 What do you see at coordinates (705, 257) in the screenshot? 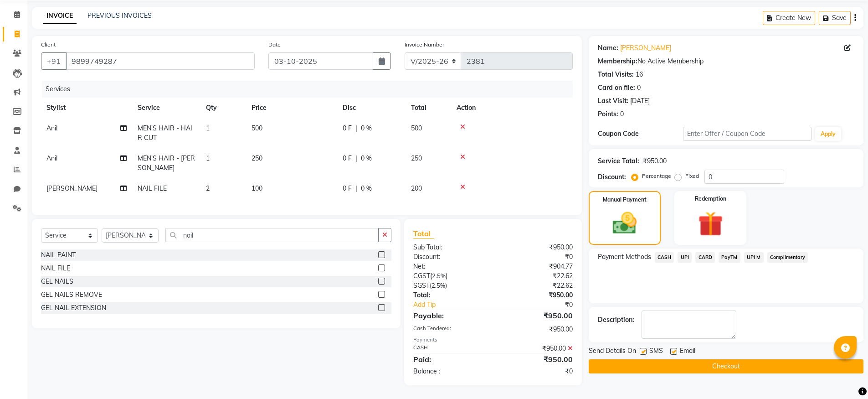
I see `span: CARD` at bounding box center [705, 257].